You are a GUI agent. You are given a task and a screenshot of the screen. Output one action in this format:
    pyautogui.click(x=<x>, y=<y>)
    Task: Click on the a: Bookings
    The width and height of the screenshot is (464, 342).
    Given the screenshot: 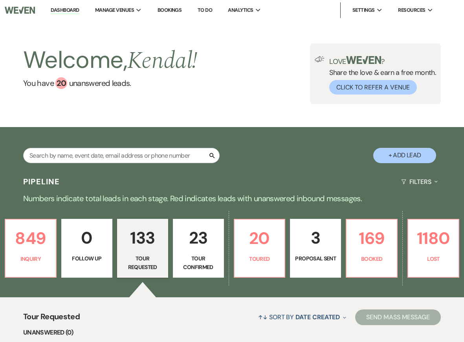 What is the action you would take?
    pyautogui.click(x=170, y=10)
    